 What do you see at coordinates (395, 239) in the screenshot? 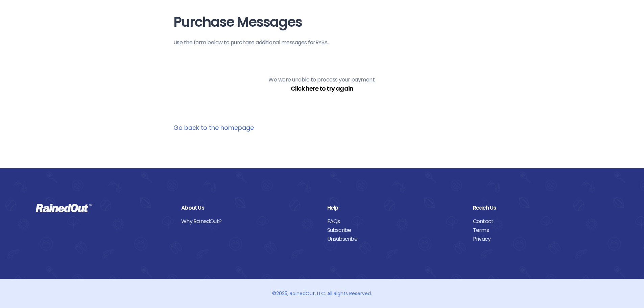
I see `a: Unsubscribe` at bounding box center [395, 239].